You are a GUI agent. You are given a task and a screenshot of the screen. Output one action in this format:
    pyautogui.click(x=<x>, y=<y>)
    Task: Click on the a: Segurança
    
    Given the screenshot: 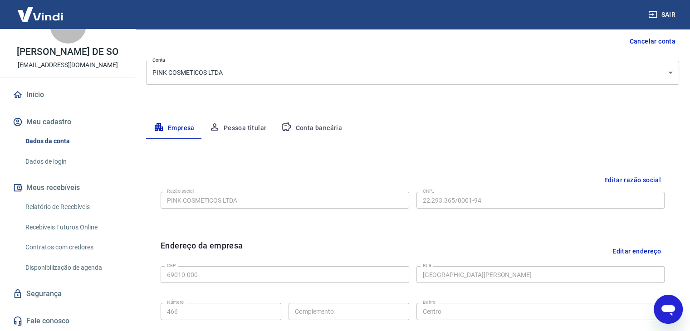 What is the action you would take?
    pyautogui.click(x=68, y=294)
    